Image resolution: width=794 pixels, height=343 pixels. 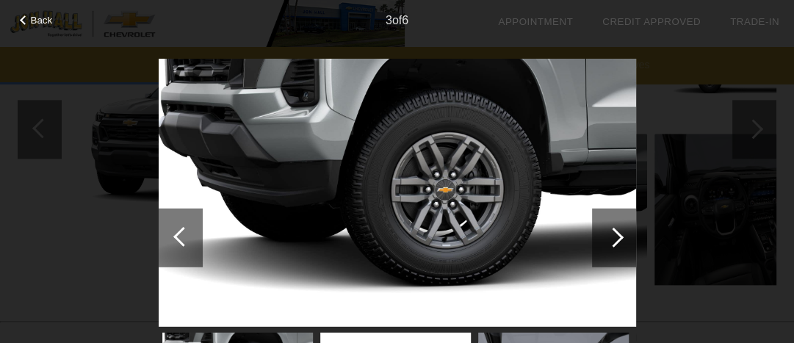 I want to click on span: Back, so click(x=42, y=20).